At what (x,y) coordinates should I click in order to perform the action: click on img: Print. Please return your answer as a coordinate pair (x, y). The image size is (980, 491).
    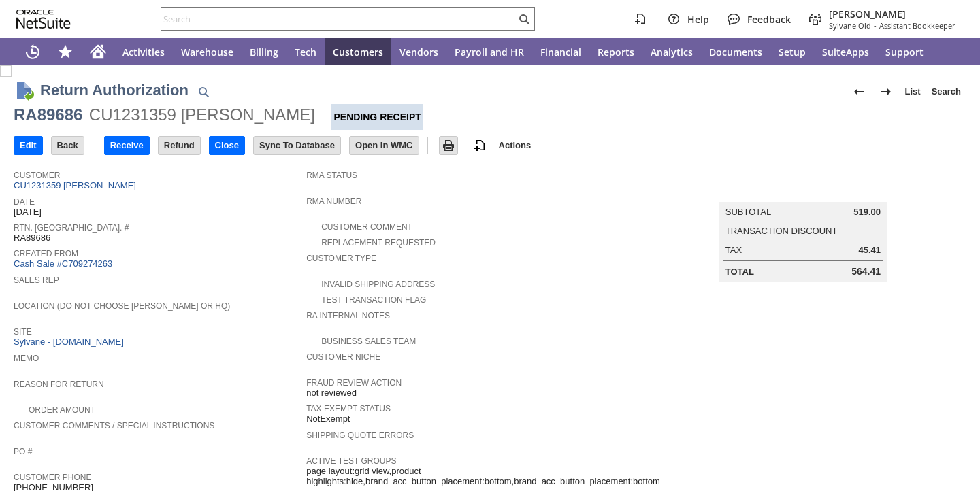
    Looking at the image, I should click on (449, 146).